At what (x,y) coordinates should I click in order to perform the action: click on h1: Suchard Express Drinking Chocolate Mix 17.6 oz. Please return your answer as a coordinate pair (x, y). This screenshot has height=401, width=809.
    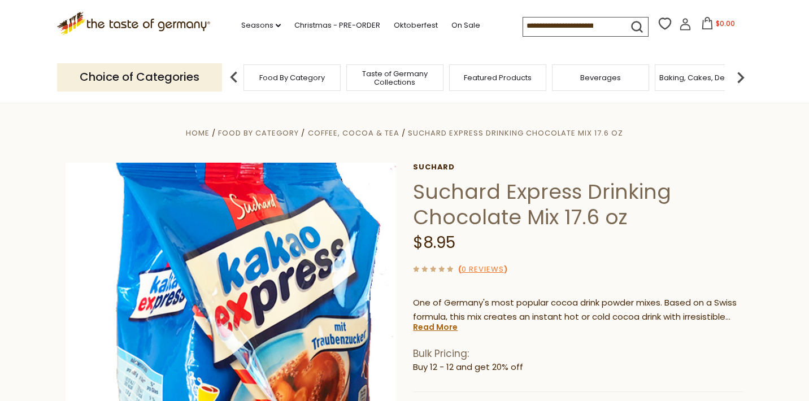
    Looking at the image, I should click on (578, 204).